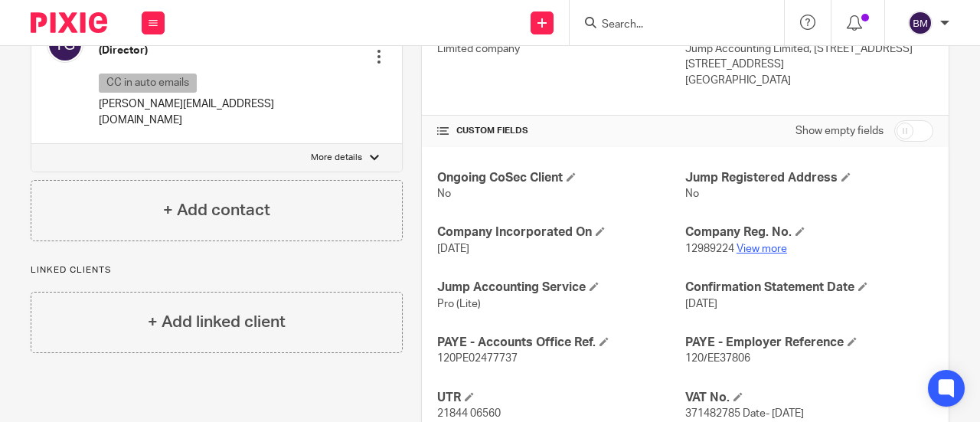 The image size is (980, 422). I want to click on span: Pro (Lite), so click(459, 304).